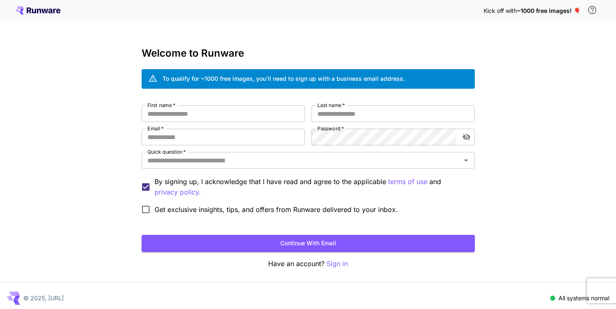 This screenshot has width=616, height=309. What do you see at coordinates (276, 210) in the screenshot?
I see `span: Get exclusive insights, tips, and offers from Runware delivered to your inbox.` at bounding box center [276, 210].